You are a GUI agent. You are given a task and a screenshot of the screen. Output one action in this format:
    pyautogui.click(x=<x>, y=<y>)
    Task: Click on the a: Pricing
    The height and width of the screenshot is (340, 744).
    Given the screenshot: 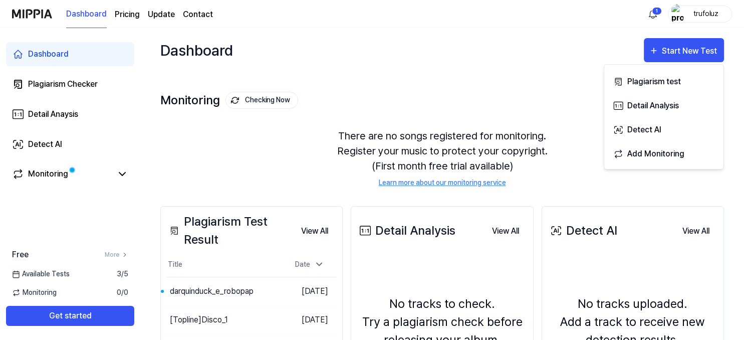 What is the action you would take?
    pyautogui.click(x=127, y=15)
    